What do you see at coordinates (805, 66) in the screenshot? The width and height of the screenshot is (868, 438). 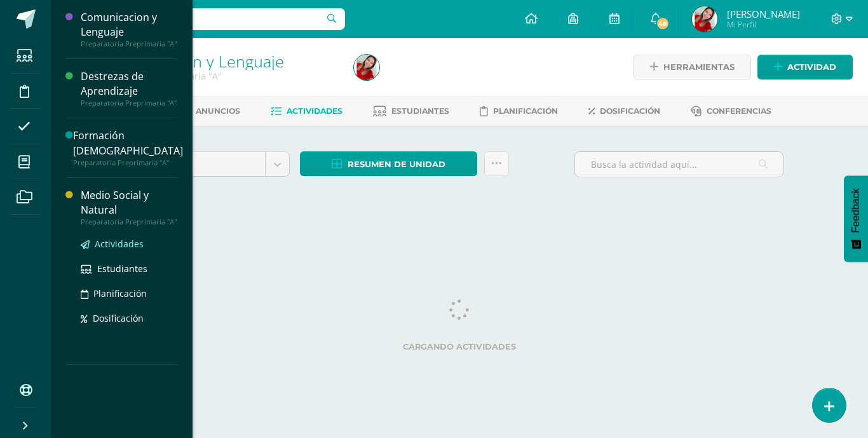 I see `a: Actividad` at bounding box center [805, 66].